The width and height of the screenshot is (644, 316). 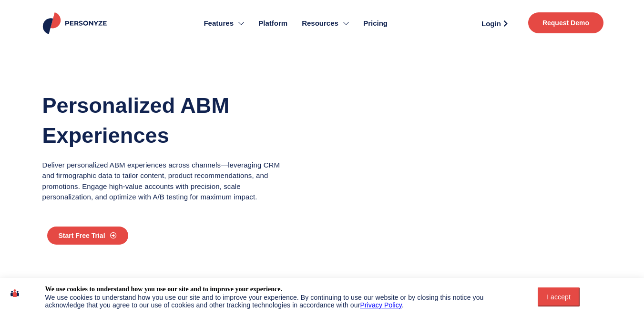 I want to click on a: Features, so click(x=224, y=23).